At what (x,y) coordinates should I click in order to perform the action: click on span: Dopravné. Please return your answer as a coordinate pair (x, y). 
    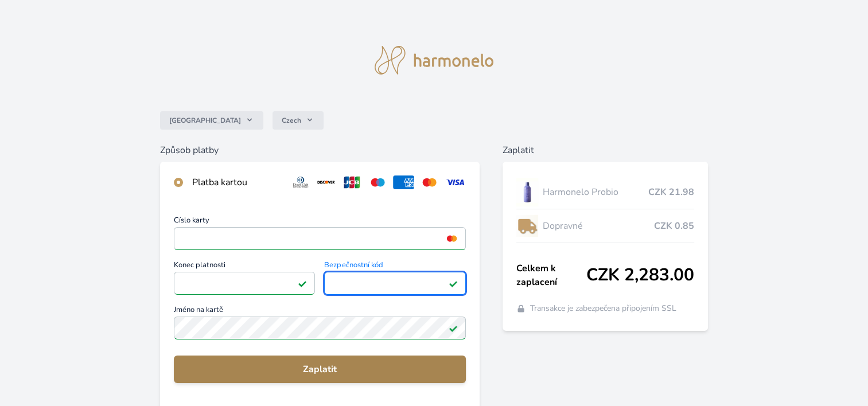
    Looking at the image, I should click on (598, 225).